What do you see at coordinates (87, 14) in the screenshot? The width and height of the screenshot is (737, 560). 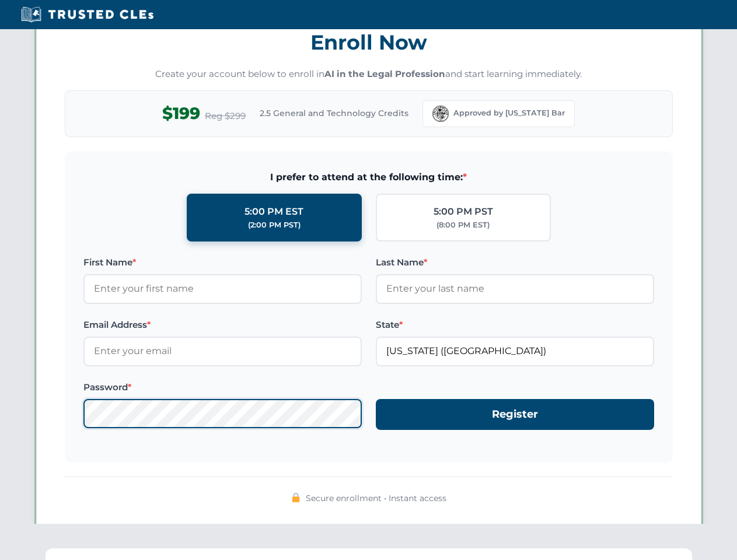 I see `img: Trusted CLEs` at bounding box center [87, 14].